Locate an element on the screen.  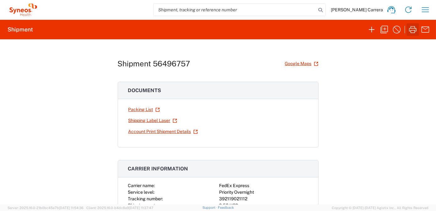
span: Service level: is located at coordinates (141, 192).